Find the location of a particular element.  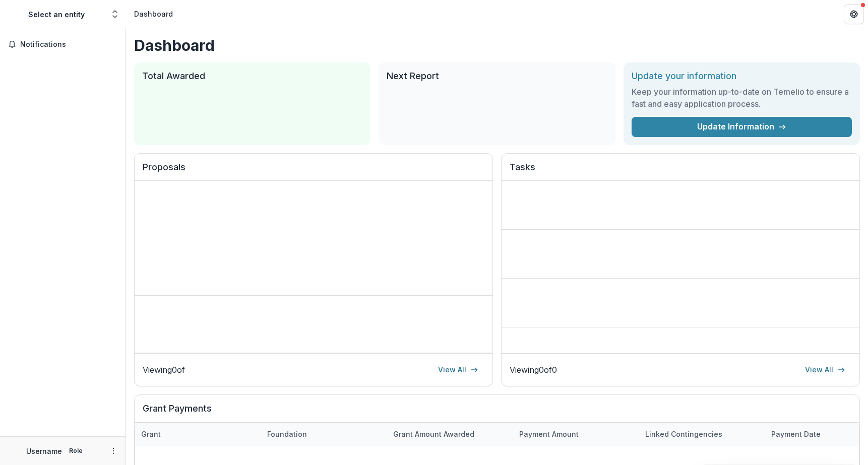

p: Viewing 0 of 0 is located at coordinates (533, 369).